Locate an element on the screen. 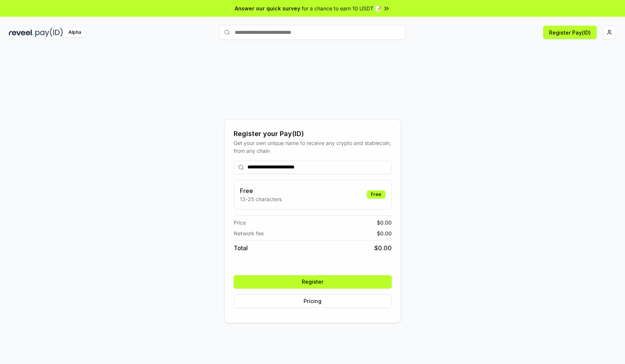 The height and width of the screenshot is (364, 625). span: for a chance to earn 10 USDT 📝 is located at coordinates (341, 8).